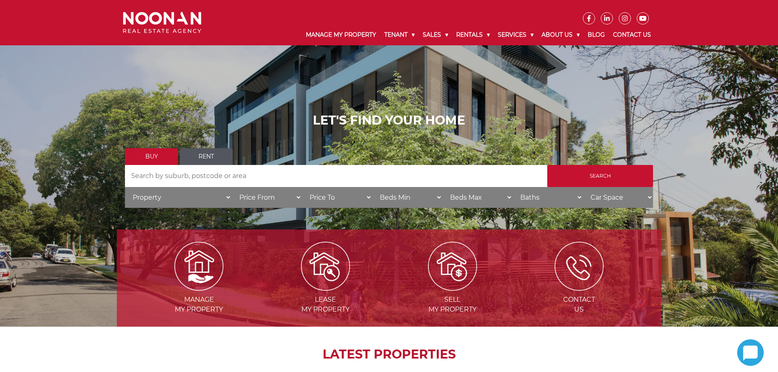 This screenshot has width=778, height=372. What do you see at coordinates (579, 266) in the screenshot?
I see `img: ICONS` at bounding box center [579, 266].